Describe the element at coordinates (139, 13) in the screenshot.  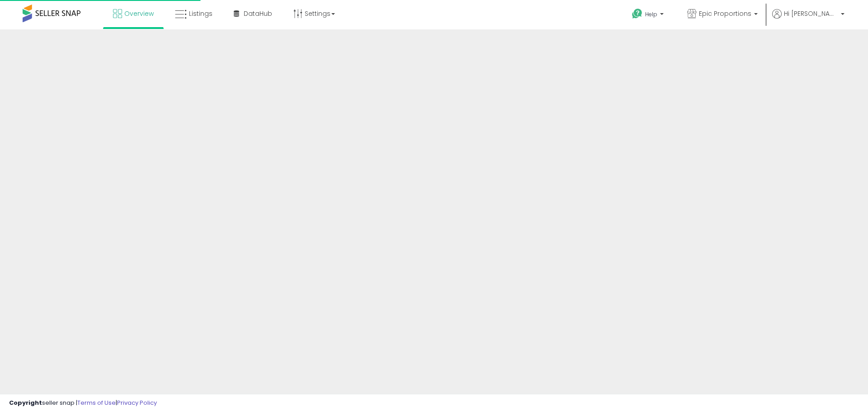
I see `span: Overview` at that location.